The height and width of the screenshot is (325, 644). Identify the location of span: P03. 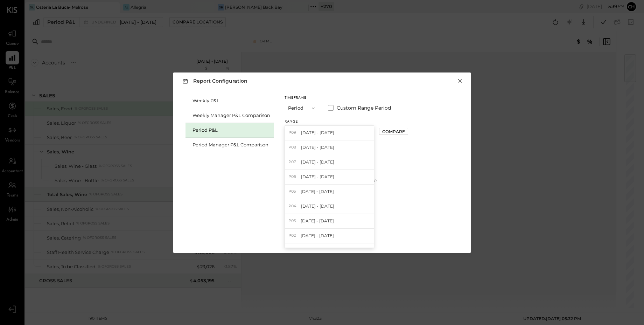
(293, 221).